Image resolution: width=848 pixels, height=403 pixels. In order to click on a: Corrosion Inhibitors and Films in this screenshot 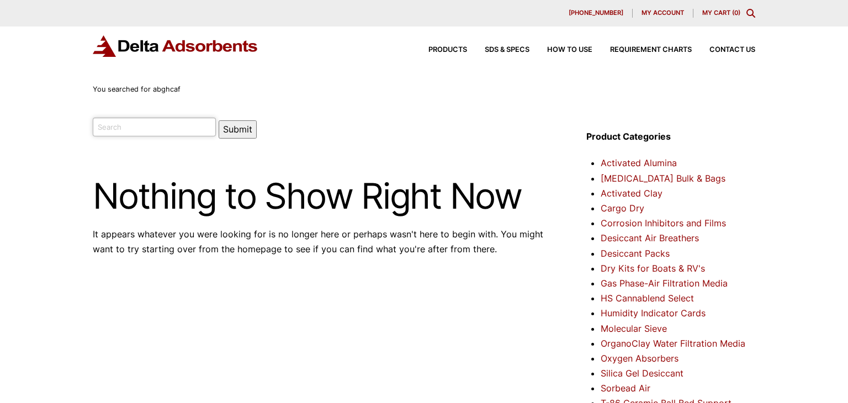, I will do `click(663, 223)`.